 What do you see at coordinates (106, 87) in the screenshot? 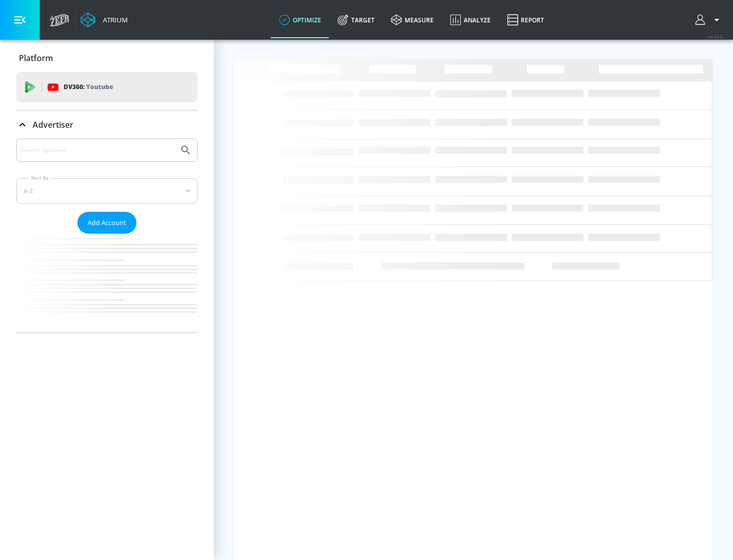
I see `div: DV360: Youtube` at bounding box center [106, 87].